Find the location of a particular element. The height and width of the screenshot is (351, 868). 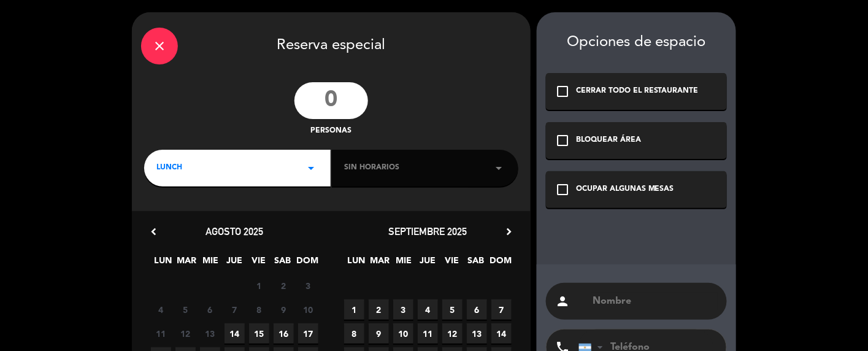

span: agosto 2025 is located at coordinates (235, 231).